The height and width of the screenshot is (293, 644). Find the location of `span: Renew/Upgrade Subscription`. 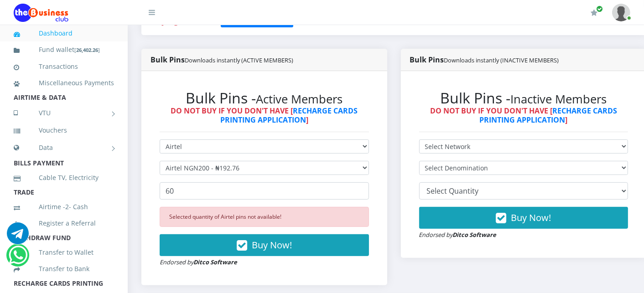

span: Renew/Upgrade Subscription is located at coordinates (599, 9).